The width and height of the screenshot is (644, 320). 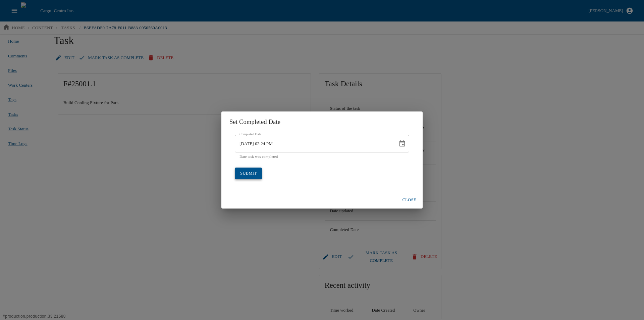 What do you see at coordinates (409, 200) in the screenshot?
I see `button: Close` at bounding box center [409, 200].